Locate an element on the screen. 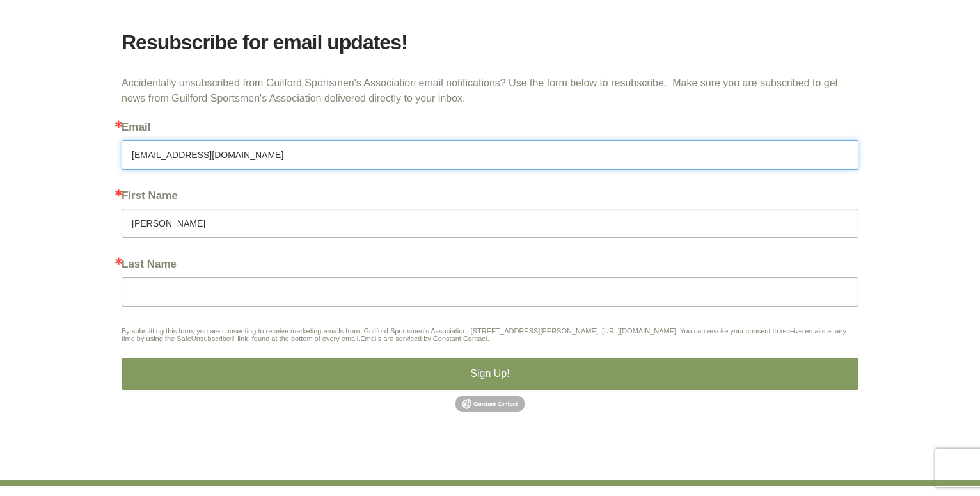 Image resolution: width=980 pixels, height=496 pixels. button: Sign Up! is located at coordinates (490, 374).